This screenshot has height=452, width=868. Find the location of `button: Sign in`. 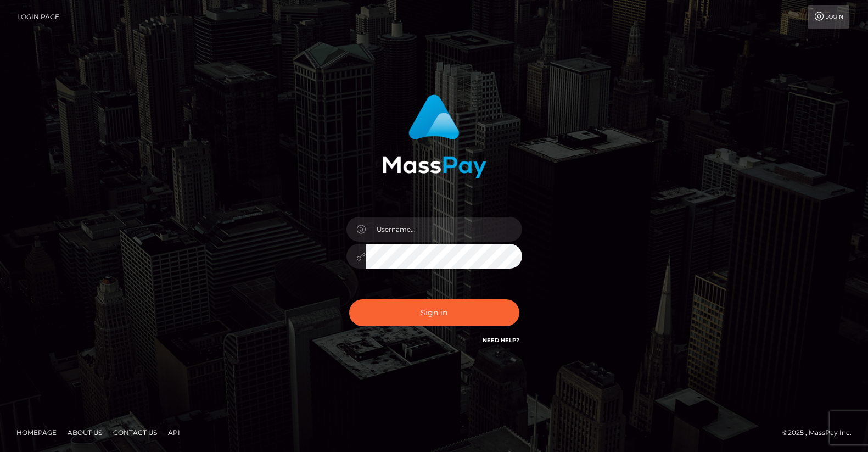

button: Sign in is located at coordinates (434, 312).